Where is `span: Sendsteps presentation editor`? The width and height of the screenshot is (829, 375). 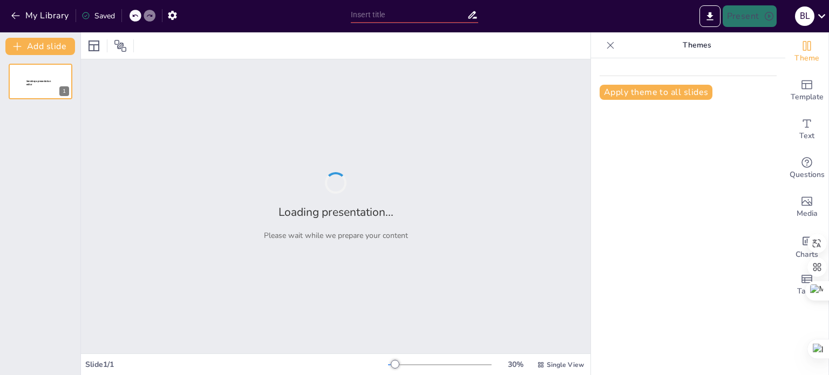 span: Sendsteps presentation editor is located at coordinates (38, 83).